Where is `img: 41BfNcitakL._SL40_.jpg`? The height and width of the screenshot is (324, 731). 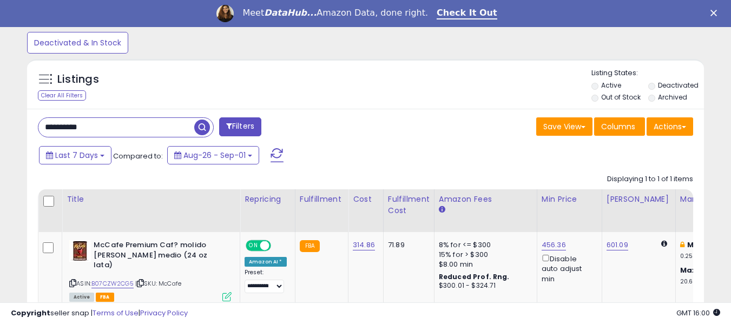 img: 41BfNcitakL._SL40_.jpg is located at coordinates (80, 251).